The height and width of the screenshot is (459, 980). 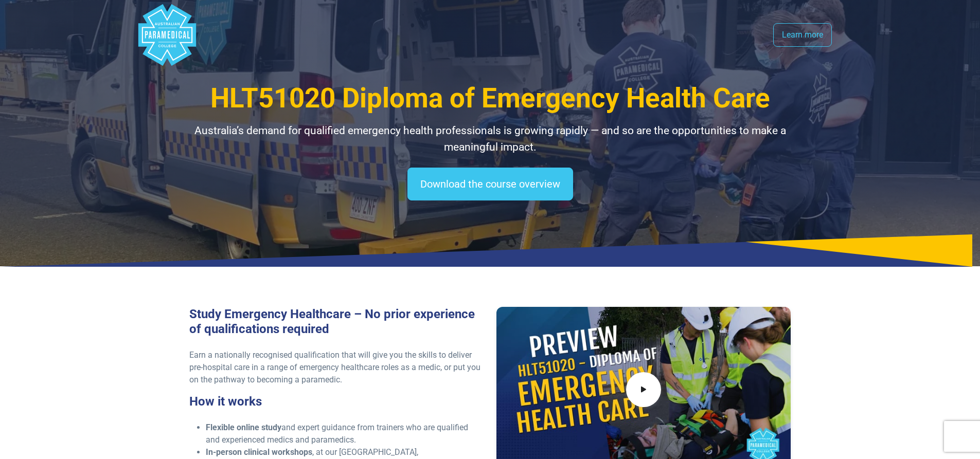 I want to click on h3: How it works, so click(x=337, y=401).